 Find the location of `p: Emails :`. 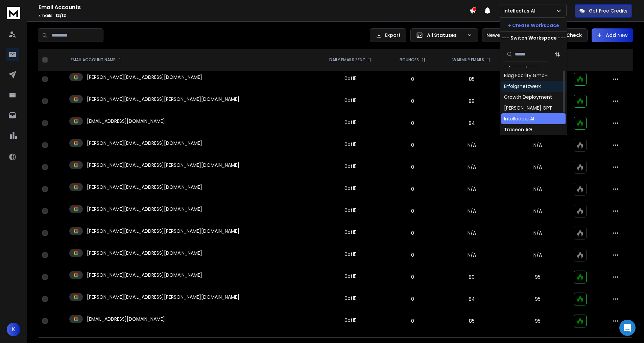

p: Emails : is located at coordinates (254, 16).